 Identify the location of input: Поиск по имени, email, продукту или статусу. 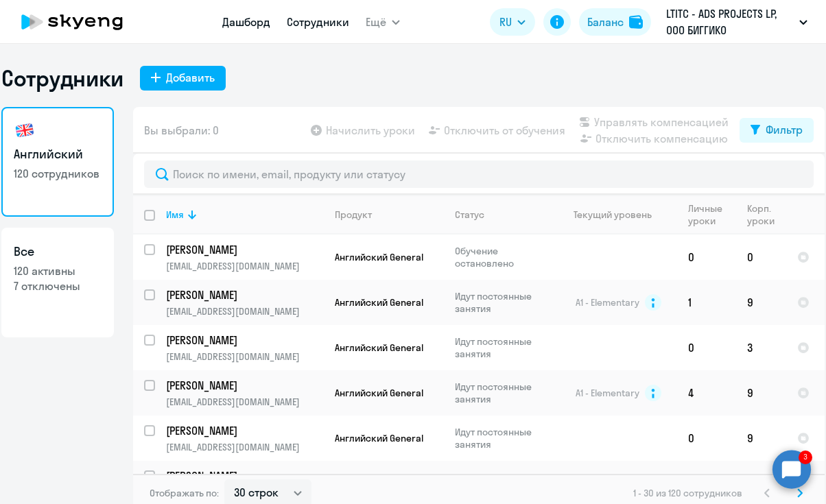
(479, 174).